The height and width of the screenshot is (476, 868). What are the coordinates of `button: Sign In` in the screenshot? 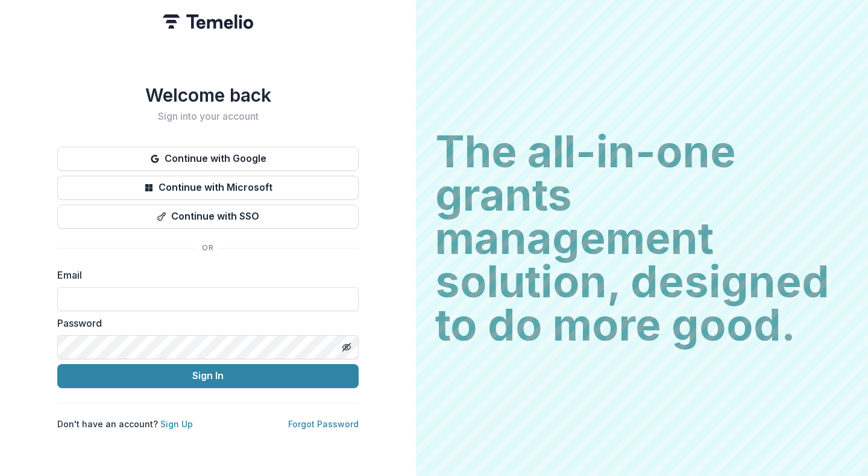 It's located at (208, 376).